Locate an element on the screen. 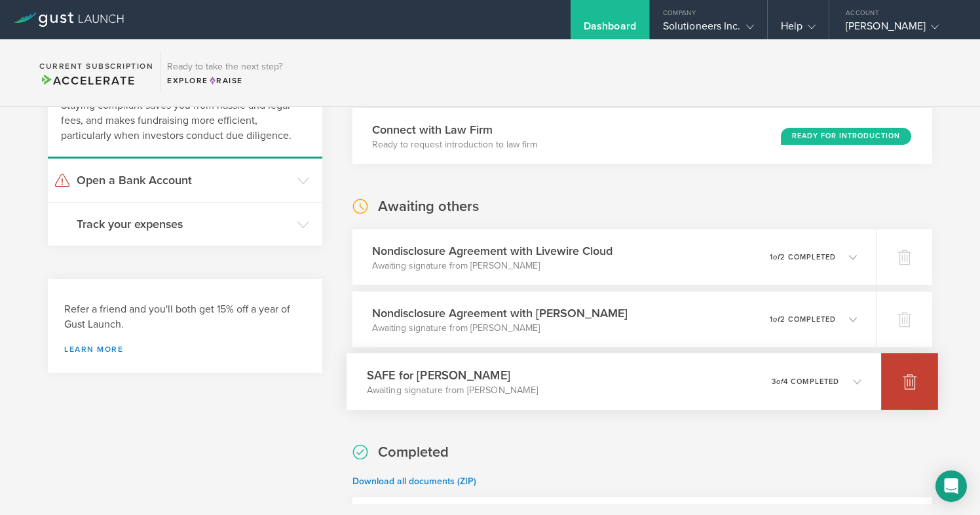  div: Open Intercom Messenger is located at coordinates (951, 486).